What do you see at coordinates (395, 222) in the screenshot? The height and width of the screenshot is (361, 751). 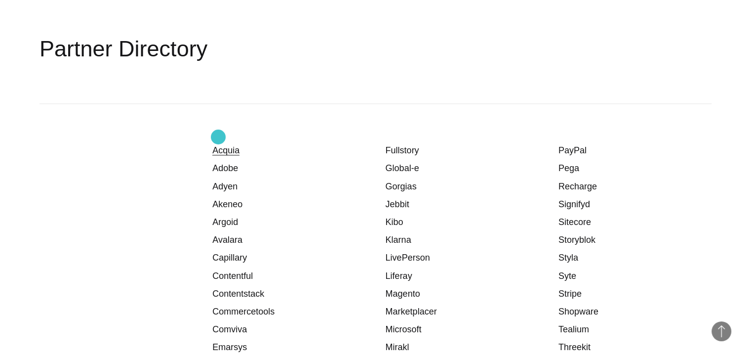 I see `a: Kibo` at bounding box center [395, 222].